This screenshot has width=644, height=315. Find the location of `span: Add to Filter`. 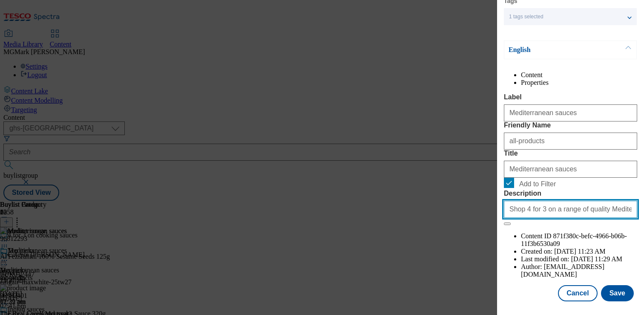

span: Add to Filter is located at coordinates (538, 184).